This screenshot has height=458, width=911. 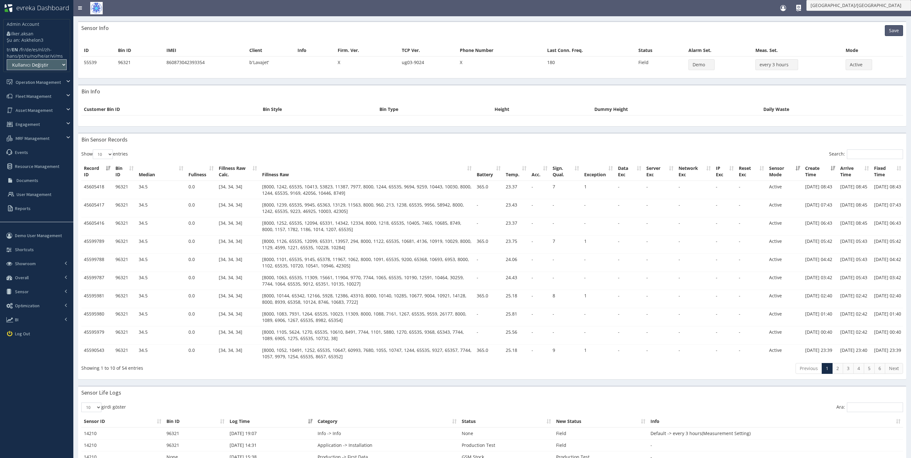 What do you see at coordinates (91, 408) in the screenshot?
I see `select: girdi göster` at bounding box center [91, 408].